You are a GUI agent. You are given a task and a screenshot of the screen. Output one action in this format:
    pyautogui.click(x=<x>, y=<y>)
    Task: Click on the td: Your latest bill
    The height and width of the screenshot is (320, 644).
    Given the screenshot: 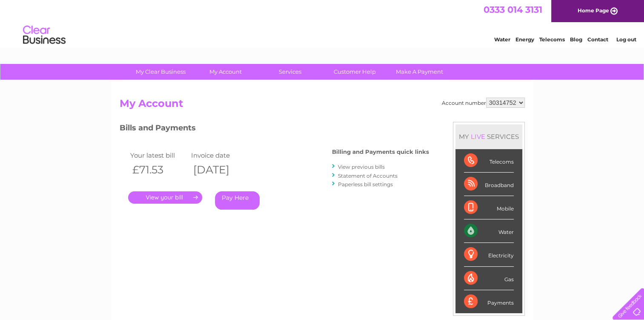 What is the action you would take?
    pyautogui.click(x=159, y=155)
    